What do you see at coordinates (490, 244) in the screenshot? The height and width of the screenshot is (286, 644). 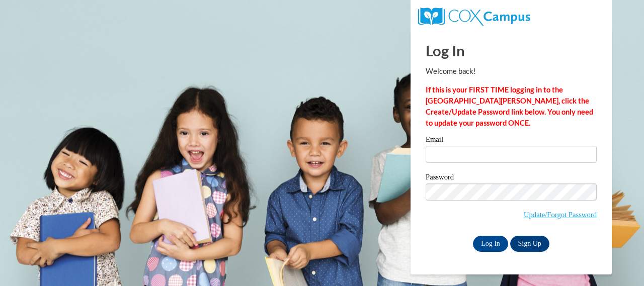 I see `input: Log In` at bounding box center [490, 244].